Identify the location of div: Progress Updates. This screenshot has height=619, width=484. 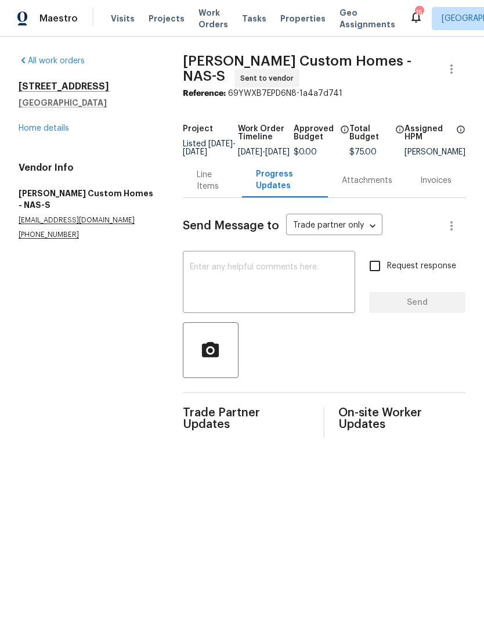
(285, 180).